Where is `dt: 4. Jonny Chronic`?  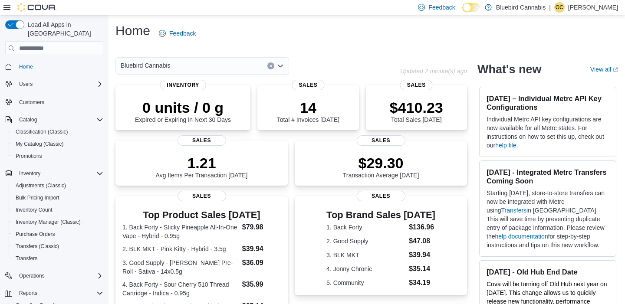
dt: 4. Jonny Chronic is located at coordinates (366, 269).